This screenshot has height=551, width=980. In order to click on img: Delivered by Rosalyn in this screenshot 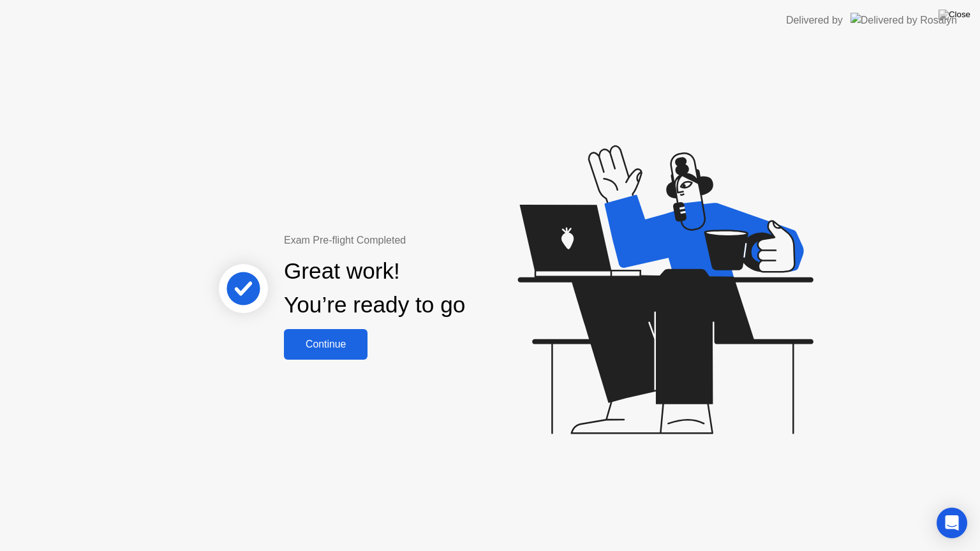, I will do `click(904, 20)`.